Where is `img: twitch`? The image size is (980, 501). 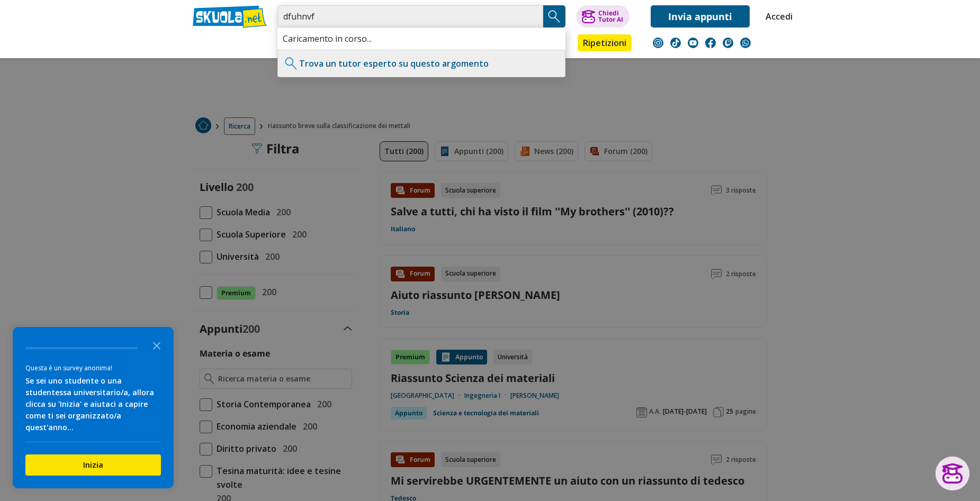
img: twitch is located at coordinates (728, 43).